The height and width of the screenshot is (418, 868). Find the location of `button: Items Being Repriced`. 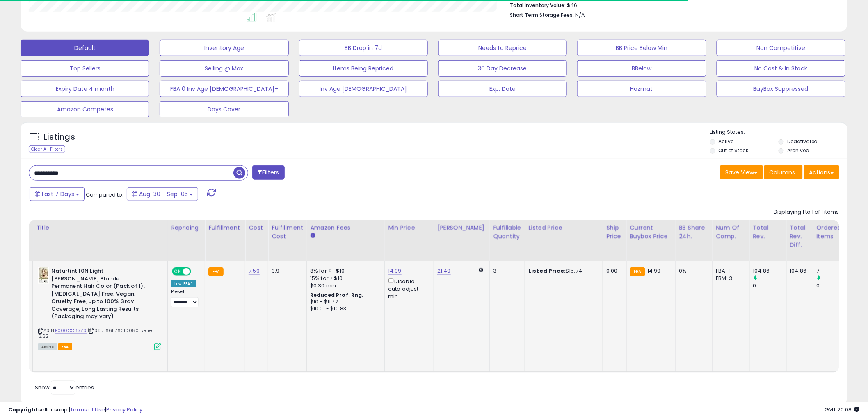

button: Items Being Repriced is located at coordinates (364, 68).